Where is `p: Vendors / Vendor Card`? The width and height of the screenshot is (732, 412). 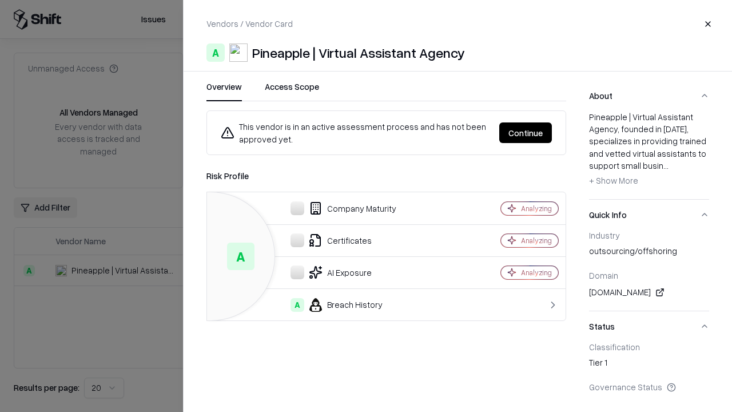 p: Vendors / Vendor Card is located at coordinates (249, 23).